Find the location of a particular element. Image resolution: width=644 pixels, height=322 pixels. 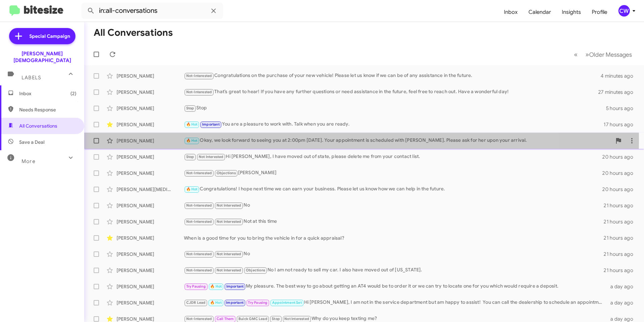

span: More is located at coordinates (28, 161).